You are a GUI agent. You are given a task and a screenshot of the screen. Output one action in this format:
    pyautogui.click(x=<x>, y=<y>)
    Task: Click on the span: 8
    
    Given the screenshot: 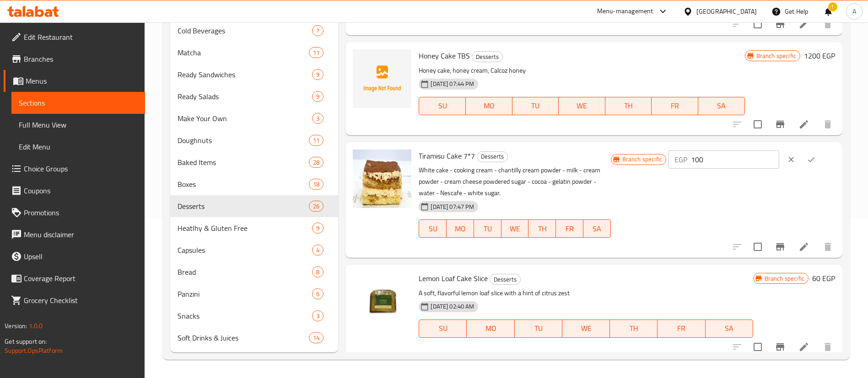 What is the action you would take?
    pyautogui.click(x=317, y=272)
    